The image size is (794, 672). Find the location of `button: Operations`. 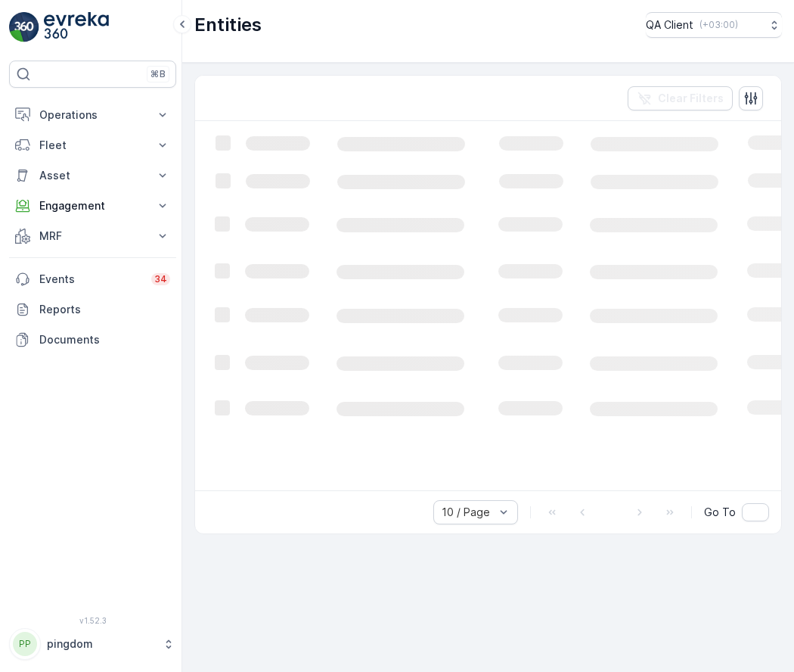

button: Operations is located at coordinates (93, 115).